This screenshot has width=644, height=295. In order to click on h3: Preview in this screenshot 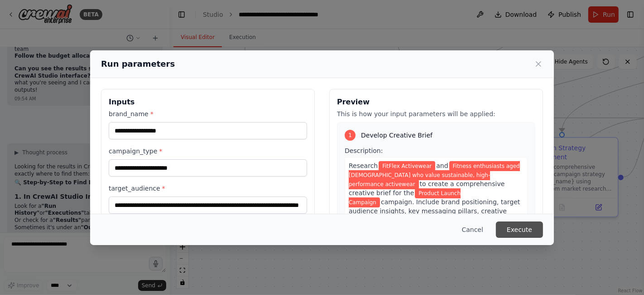, I will do `click(436, 102)`.